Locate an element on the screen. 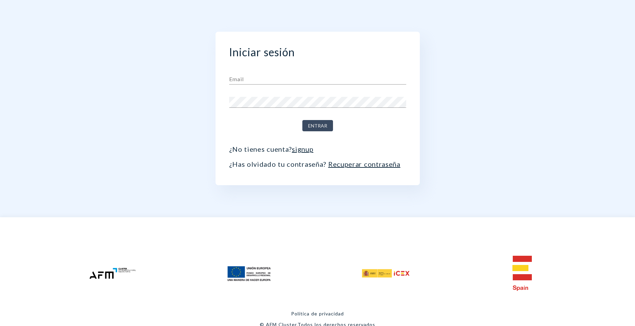  h2: Iniciar sesión is located at coordinates (318, 52).